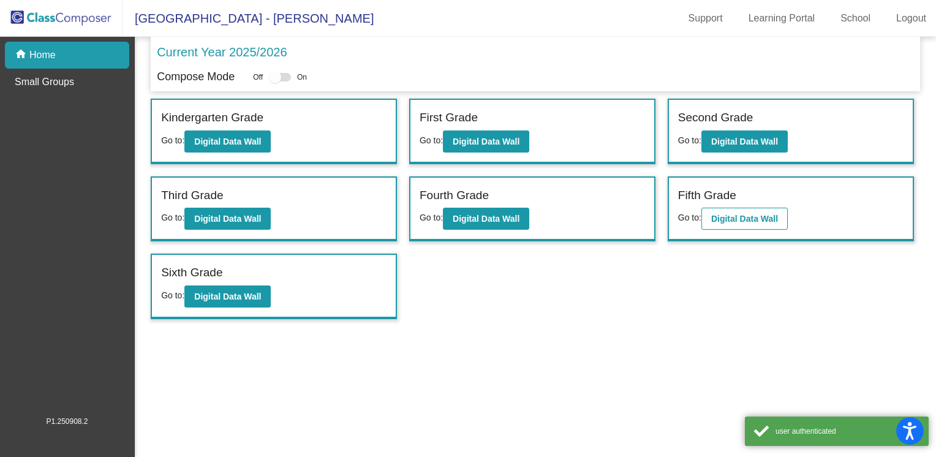 This screenshot has height=457, width=936. What do you see at coordinates (42, 55) in the screenshot?
I see `p: Home` at bounding box center [42, 55].